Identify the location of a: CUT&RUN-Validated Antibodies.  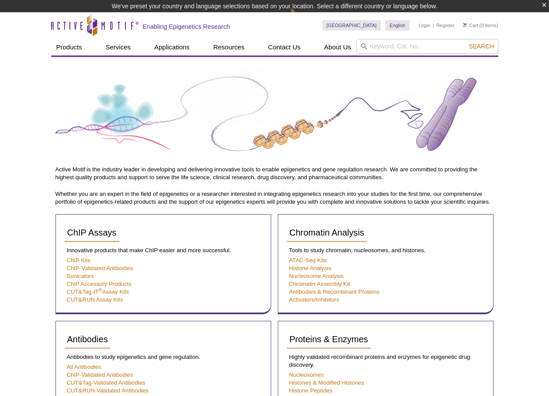
(107, 390).